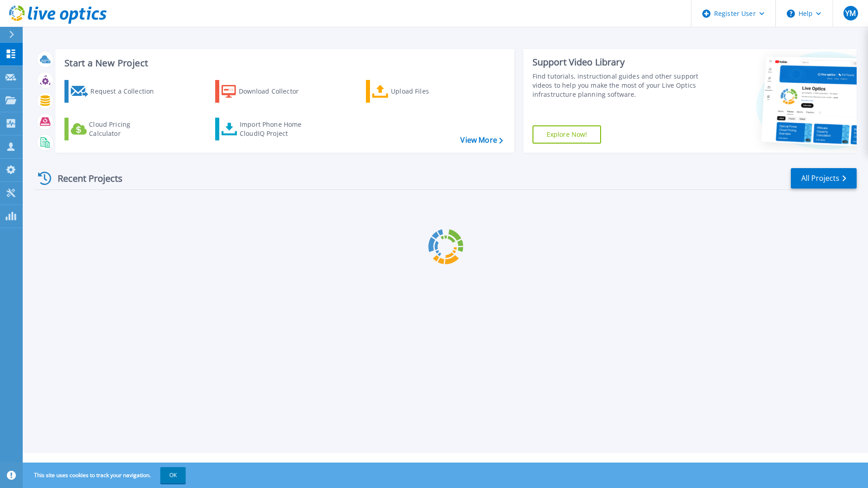 This screenshot has width=868, height=488. Describe the element at coordinates (851, 13) in the screenshot. I see `span: YM` at that location.